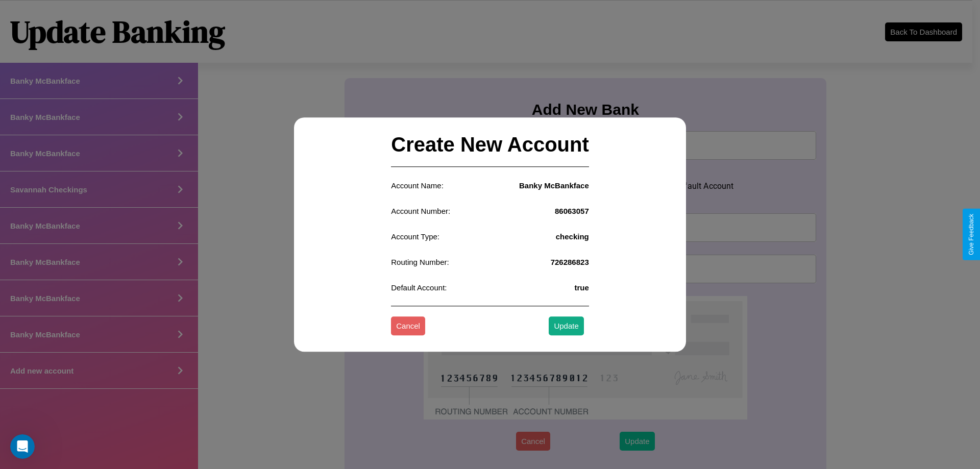  I want to click on p: Default Account:, so click(419, 287).